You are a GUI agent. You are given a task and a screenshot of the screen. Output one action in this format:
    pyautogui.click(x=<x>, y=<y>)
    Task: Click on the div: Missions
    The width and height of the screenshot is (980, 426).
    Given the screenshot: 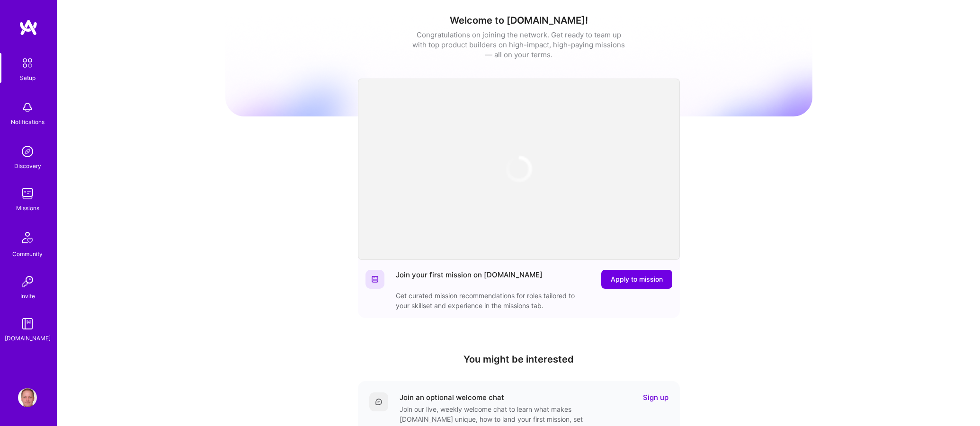 What is the action you would take?
    pyautogui.click(x=28, y=208)
    